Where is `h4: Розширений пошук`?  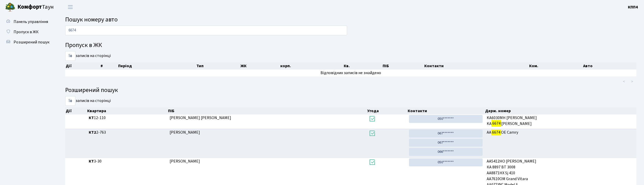 h4: Розширений пошук is located at coordinates (351, 90).